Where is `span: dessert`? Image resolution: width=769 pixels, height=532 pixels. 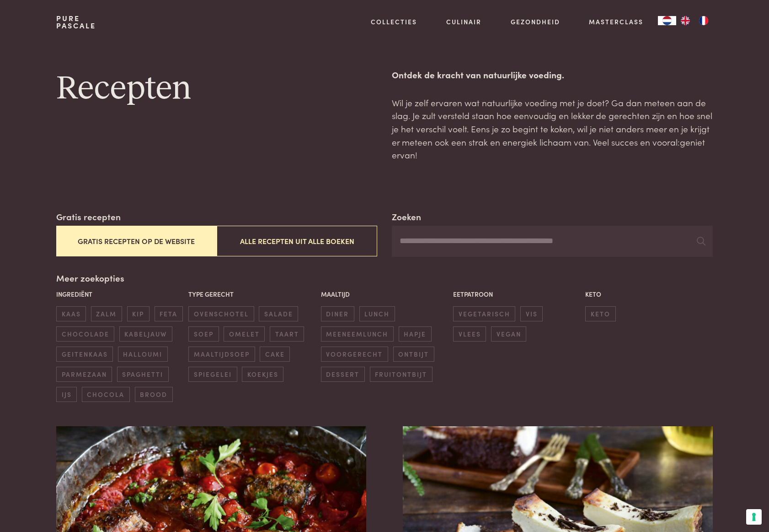
span: dessert is located at coordinates (343, 373).